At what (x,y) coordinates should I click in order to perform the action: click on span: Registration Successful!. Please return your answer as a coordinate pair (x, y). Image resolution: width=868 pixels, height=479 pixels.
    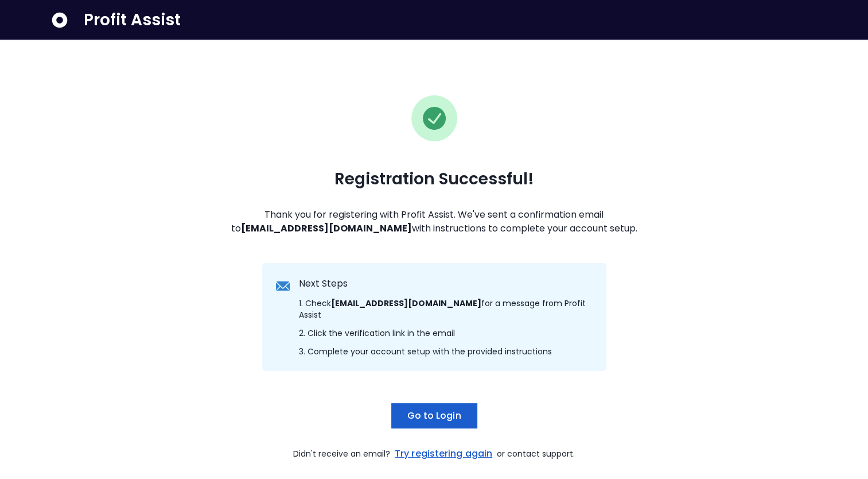
    Looking at the image, I should click on (434, 179).